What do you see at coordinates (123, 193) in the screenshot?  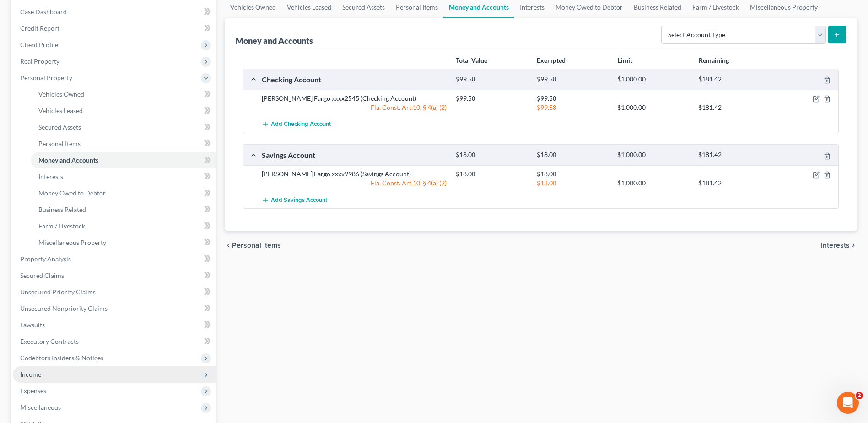 I see `a: Money Owed to Debtor` at bounding box center [123, 193].